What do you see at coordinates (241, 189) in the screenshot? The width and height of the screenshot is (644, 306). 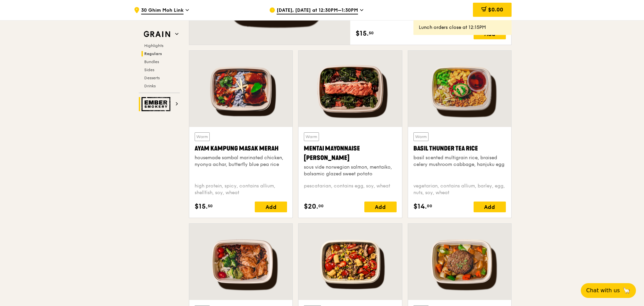 I see `div: high protein, spicy, contains allium, shellfish, soy, wheat` at bounding box center [241, 189].